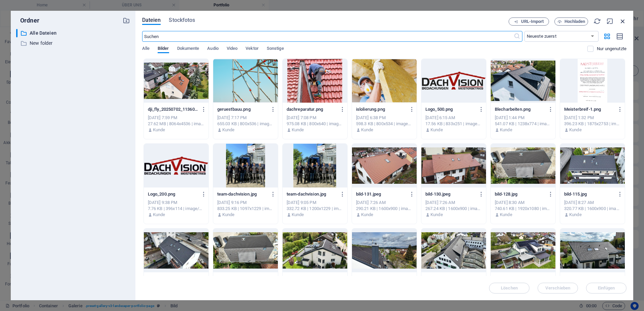  Describe the element at coordinates (246, 209) in the screenshot. I see `div: 833.25 KB | 1097x1229 | image/jpeg` at that location.